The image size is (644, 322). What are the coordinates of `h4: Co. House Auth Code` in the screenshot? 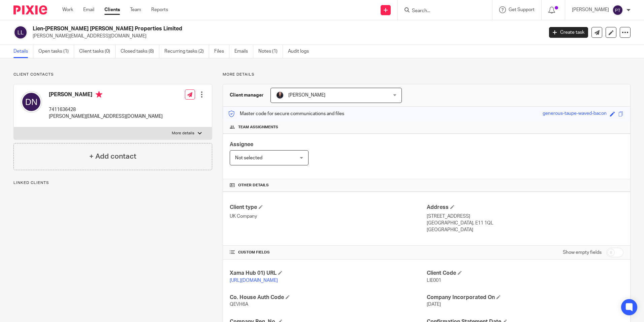 It's located at (328, 297).